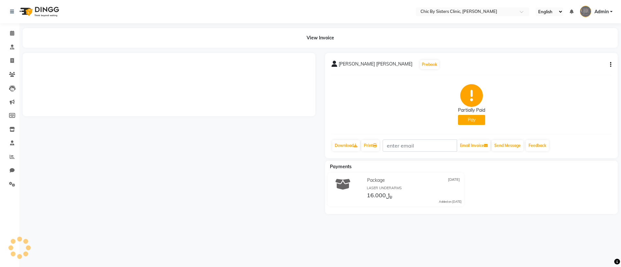  I want to click on button: Pay, so click(471, 120).